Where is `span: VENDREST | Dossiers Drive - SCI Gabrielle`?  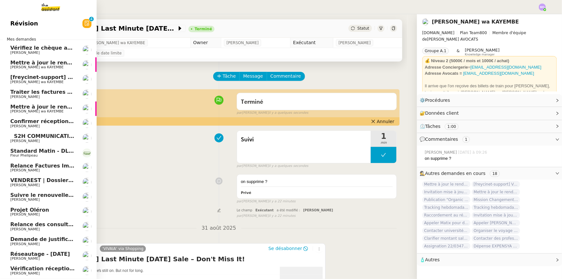 span: VENDREST | Dossiers Drive - SCI Gabrielle is located at coordinates (71, 180).